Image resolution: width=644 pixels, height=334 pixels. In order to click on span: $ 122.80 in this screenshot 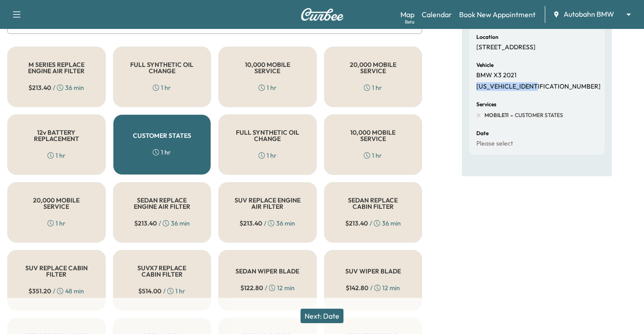, I will do `click(252, 288)`.